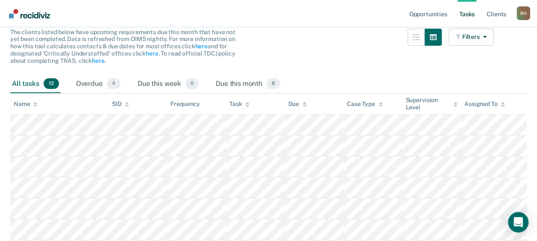 Image resolution: width=537 pixels, height=241 pixels. Describe the element at coordinates (98, 84) in the screenshot. I see `div: Overdue4` at that location.